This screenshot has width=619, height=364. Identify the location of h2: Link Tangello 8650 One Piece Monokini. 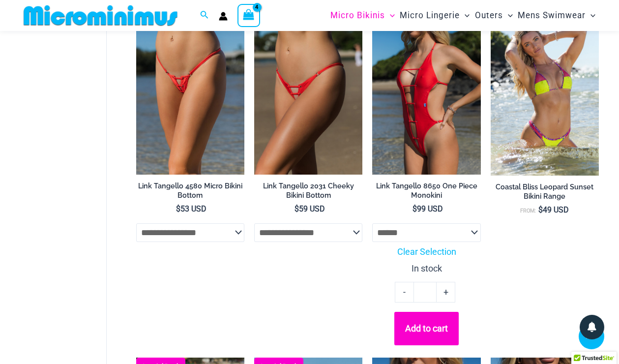
(427, 190).